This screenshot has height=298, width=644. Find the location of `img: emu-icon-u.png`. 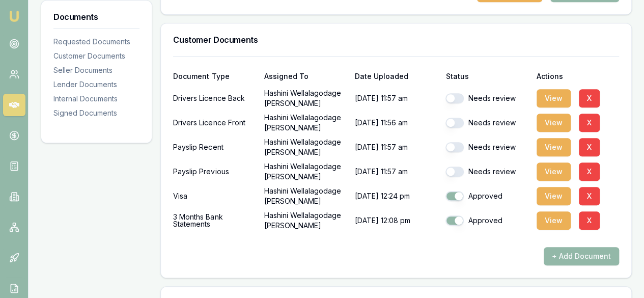

img: emu-icon-u.png is located at coordinates (14, 17).